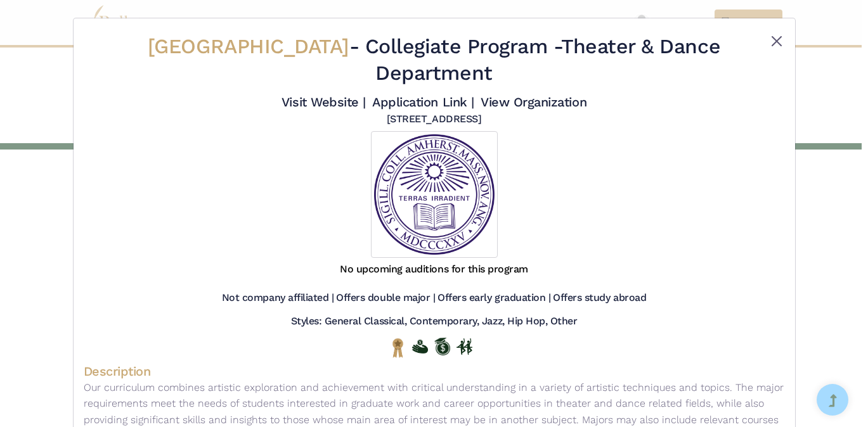  What do you see at coordinates (385, 298) in the screenshot?
I see `h5: Offers double major |` at bounding box center [385, 298].